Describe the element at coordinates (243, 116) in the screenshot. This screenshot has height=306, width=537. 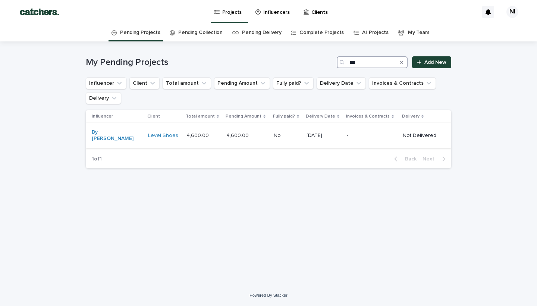
I see `p: Pending Amount` at that location.